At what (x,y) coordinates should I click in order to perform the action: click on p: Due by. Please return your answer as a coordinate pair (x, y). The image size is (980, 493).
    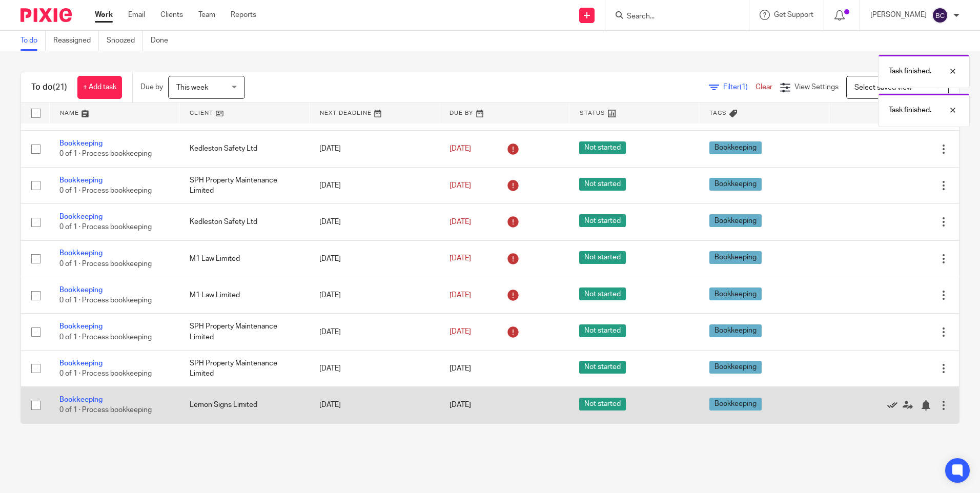
    Looking at the image, I should click on (152, 87).